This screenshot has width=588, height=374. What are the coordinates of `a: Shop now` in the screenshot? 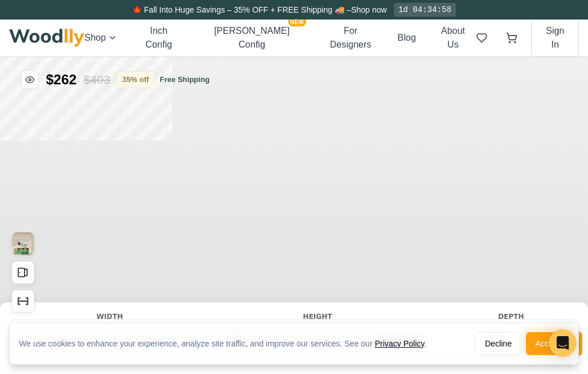 It's located at (369, 10).